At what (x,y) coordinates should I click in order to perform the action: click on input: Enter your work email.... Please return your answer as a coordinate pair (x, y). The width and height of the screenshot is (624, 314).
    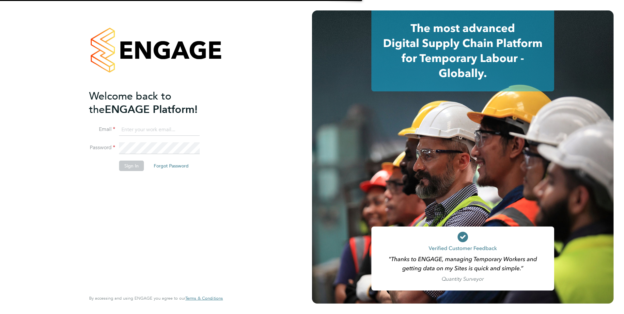
    Looking at the image, I should click on (159, 130).